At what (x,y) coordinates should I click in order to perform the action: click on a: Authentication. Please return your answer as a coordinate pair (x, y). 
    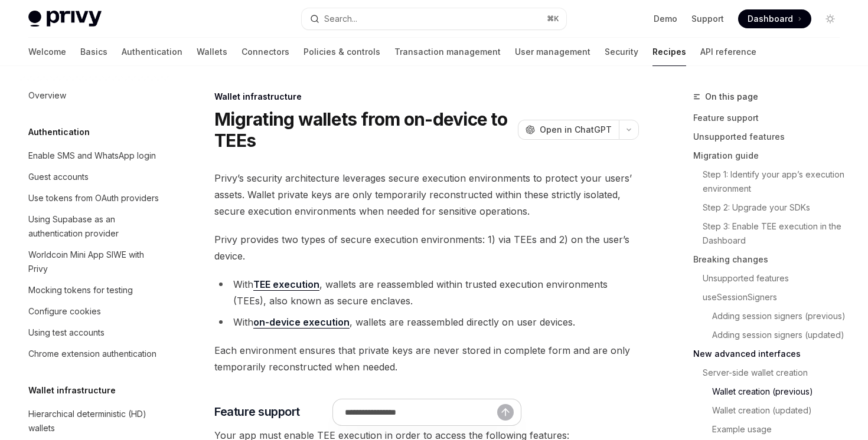
    Looking at the image, I should click on (152, 52).